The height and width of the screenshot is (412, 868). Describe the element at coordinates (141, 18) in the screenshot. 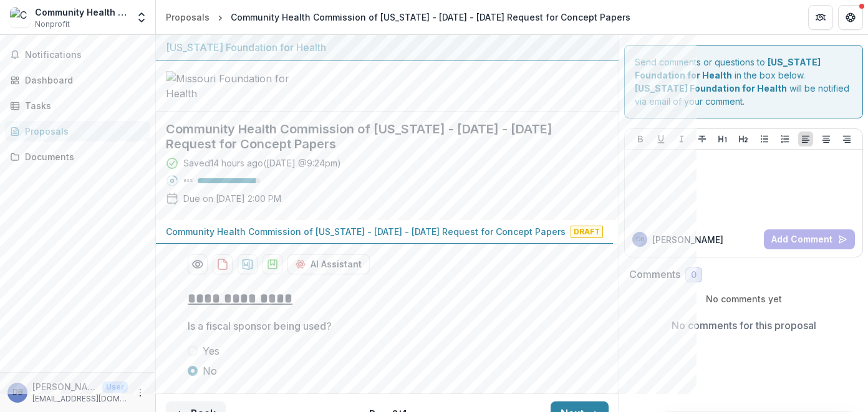

I see `button: Open entity switcher` at that location.